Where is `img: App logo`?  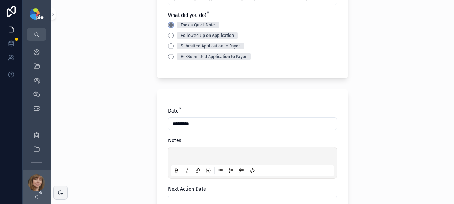
img: App logo is located at coordinates (36, 14).